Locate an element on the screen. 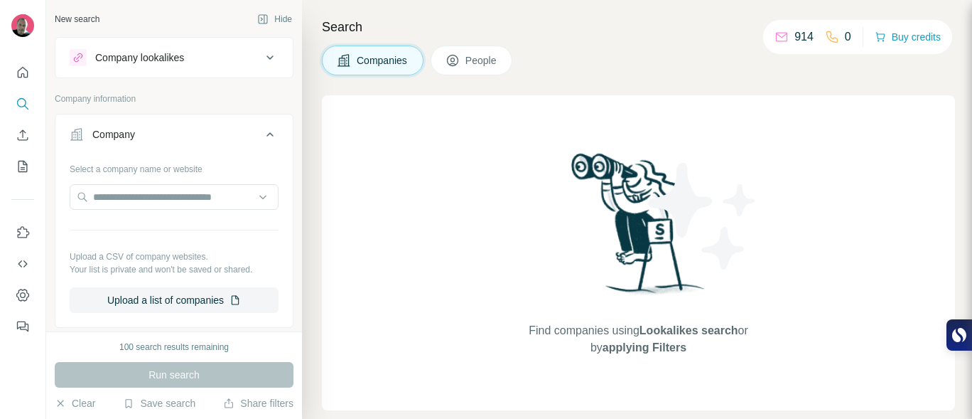  span: People is located at coordinates (482, 60).